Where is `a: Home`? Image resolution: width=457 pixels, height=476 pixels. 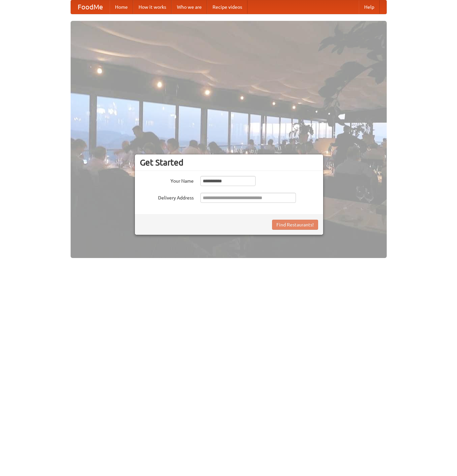
a: Home is located at coordinates (121, 7).